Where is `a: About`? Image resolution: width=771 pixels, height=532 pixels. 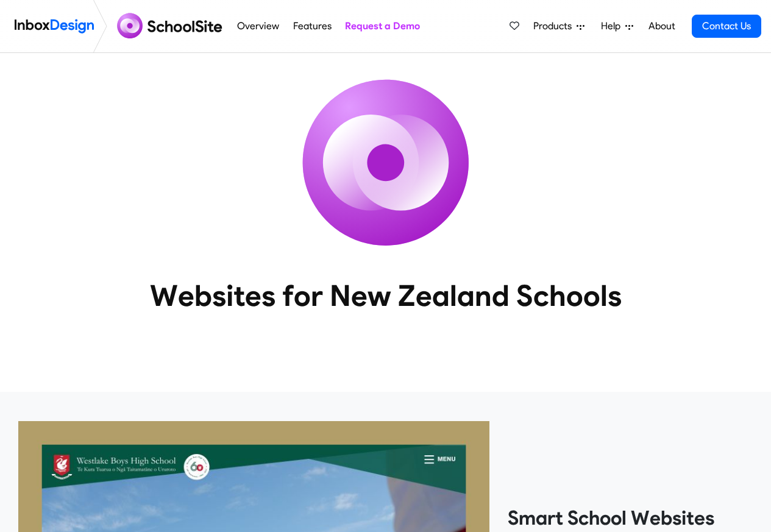
a: About is located at coordinates (662, 26).